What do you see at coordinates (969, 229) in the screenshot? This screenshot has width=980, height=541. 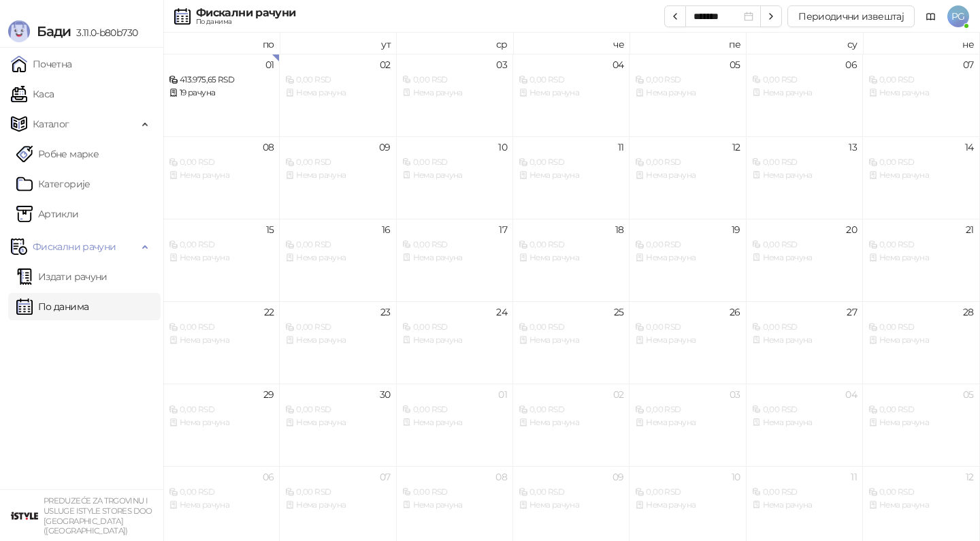 I see `div: 21` at bounding box center [969, 229].